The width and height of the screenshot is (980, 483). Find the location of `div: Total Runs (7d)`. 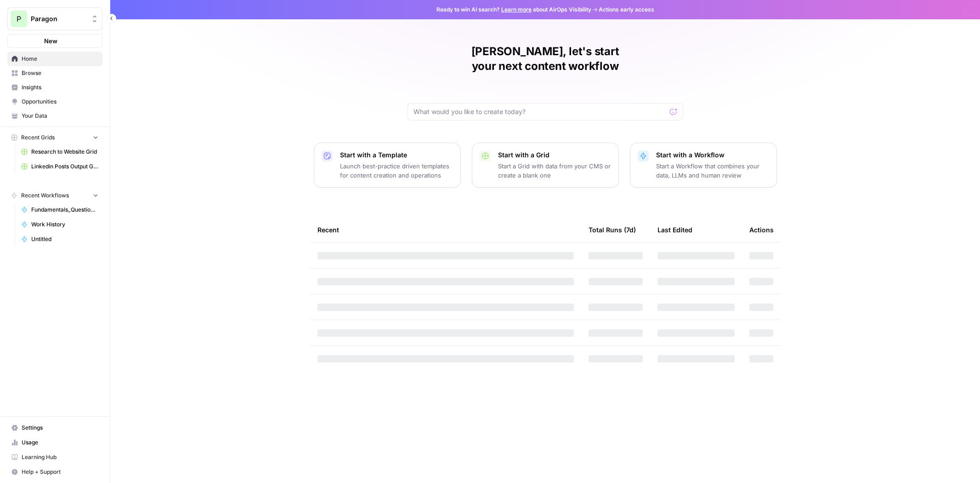

div: Total Runs (7d) is located at coordinates (612, 230).